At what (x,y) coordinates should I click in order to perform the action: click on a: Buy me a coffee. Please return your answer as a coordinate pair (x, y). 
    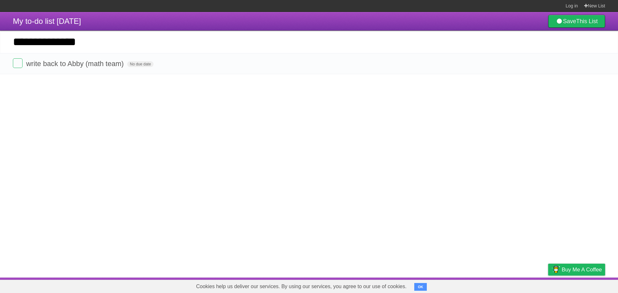
    Looking at the image, I should click on (576, 269).